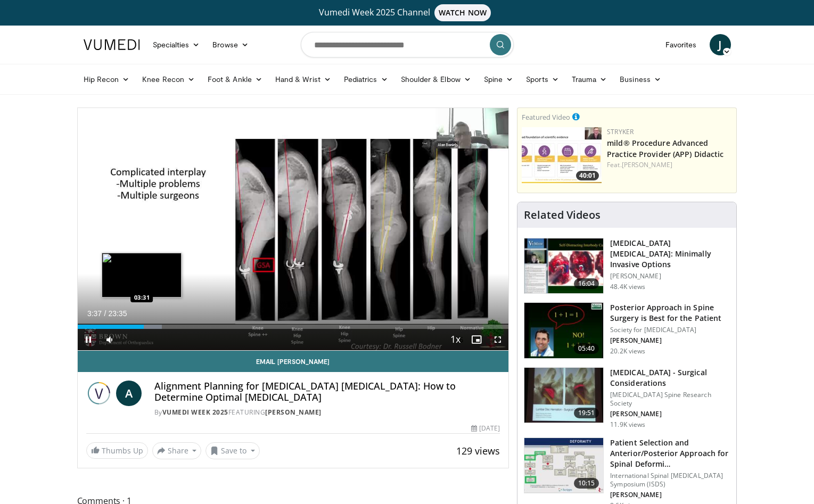 The width and height of the screenshot is (814, 504). Describe the element at coordinates (176, 45) in the screenshot. I see `a: Specialties` at that location.